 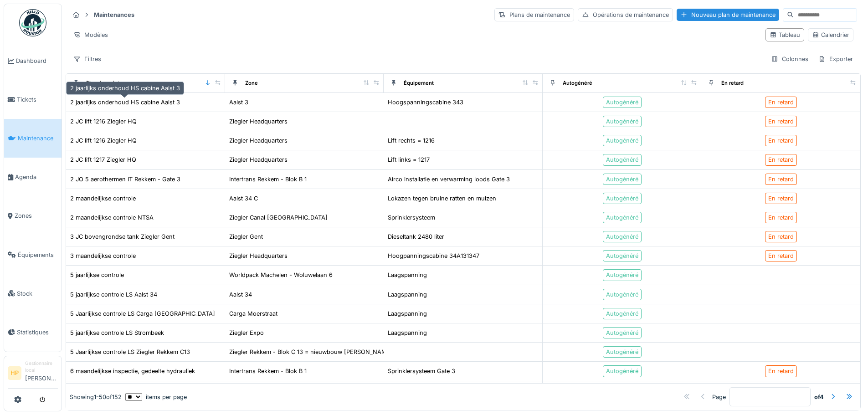 What do you see at coordinates (625, 15) in the screenshot?
I see `div: Opérations de maintenance` at bounding box center [625, 15].